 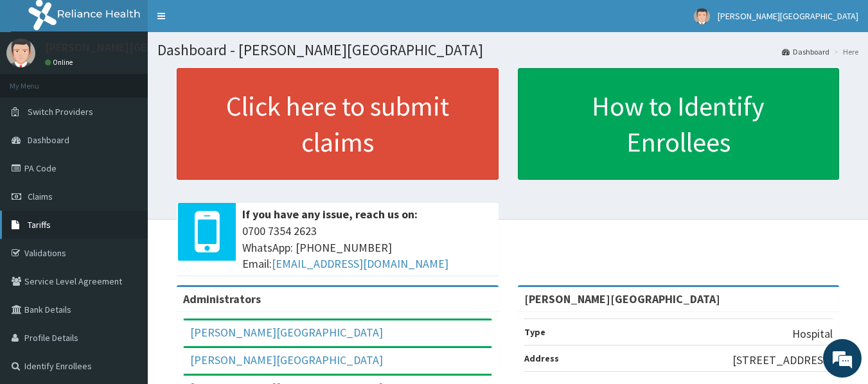 What do you see at coordinates (60, 112) in the screenshot?
I see `span: Switch Providers` at bounding box center [60, 112].